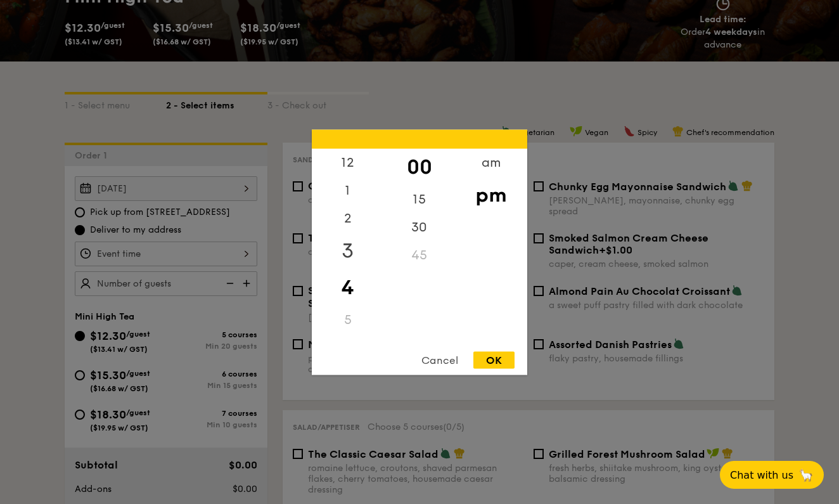  What do you see at coordinates (490, 162) in the screenshot?
I see `div: am` at bounding box center [490, 162].